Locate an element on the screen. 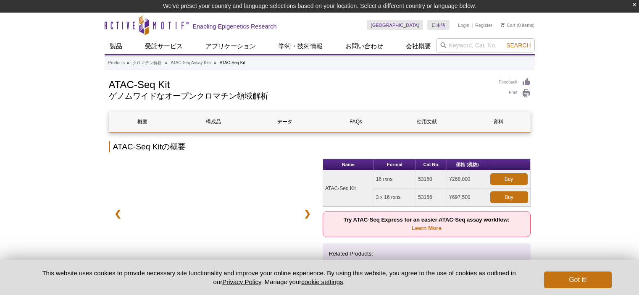 The image size is (639, 295). li: ATAC-Seq Kit is located at coordinates (232, 63).